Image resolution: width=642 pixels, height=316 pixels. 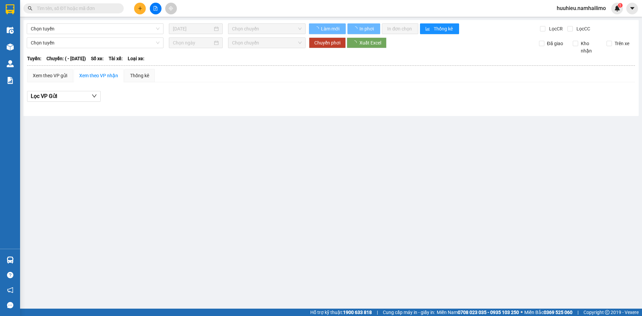 I want to click on span: 1, so click(x=620, y=5).